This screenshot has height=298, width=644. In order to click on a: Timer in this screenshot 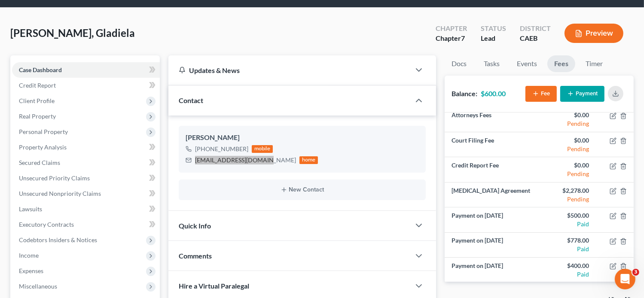, I will do `click(594, 64)`.